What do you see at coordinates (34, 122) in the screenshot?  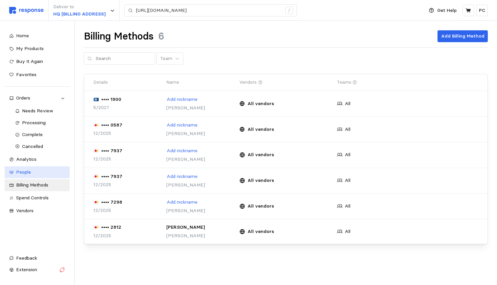 I see `span: Processing` at bounding box center [34, 122].